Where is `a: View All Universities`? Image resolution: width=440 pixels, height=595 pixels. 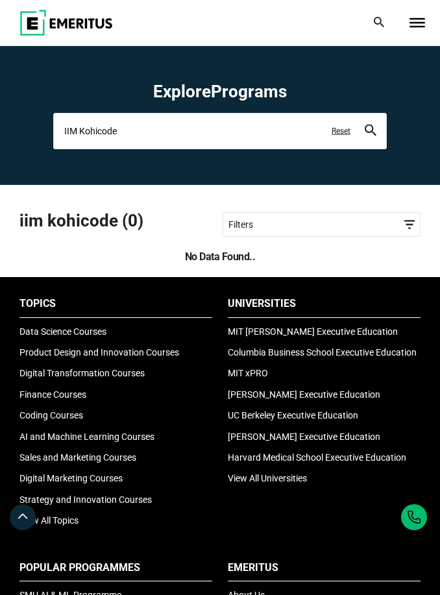
a: View All Universities is located at coordinates (267, 478).